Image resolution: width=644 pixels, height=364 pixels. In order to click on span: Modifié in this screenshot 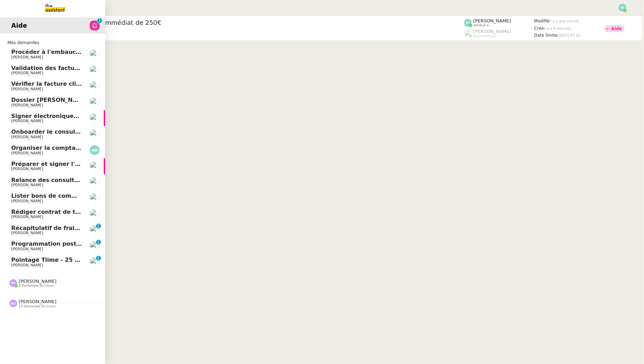, I will do `click(542, 21)`.